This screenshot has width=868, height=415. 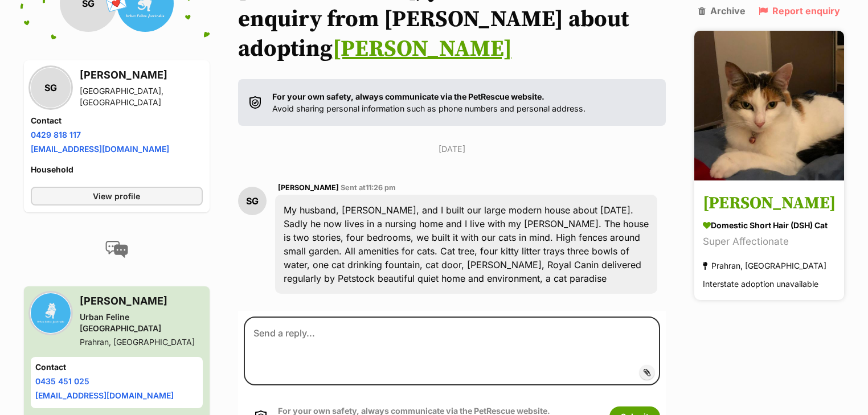 I want to click on div: Domestic Short Hair (DSH) Cat, so click(x=768, y=226).